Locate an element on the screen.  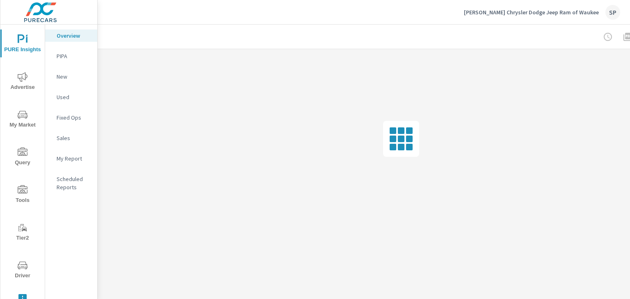
div: Sales is located at coordinates (71, 138).